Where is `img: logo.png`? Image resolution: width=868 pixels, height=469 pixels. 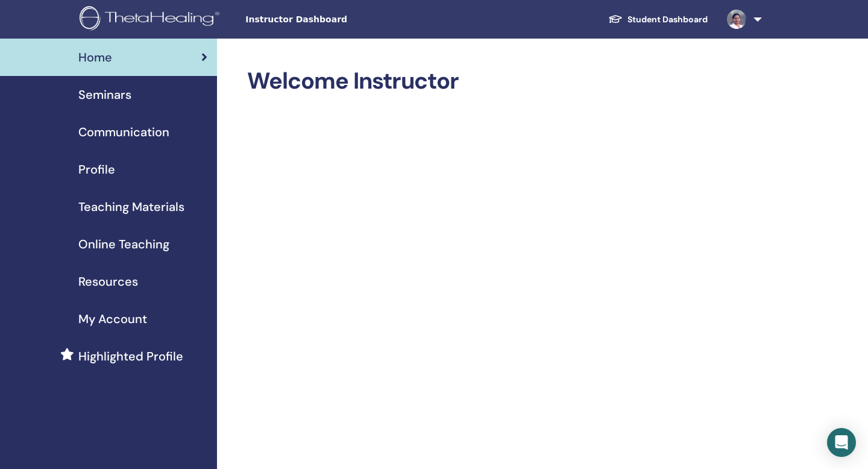
img: logo.png is located at coordinates (151, 19).